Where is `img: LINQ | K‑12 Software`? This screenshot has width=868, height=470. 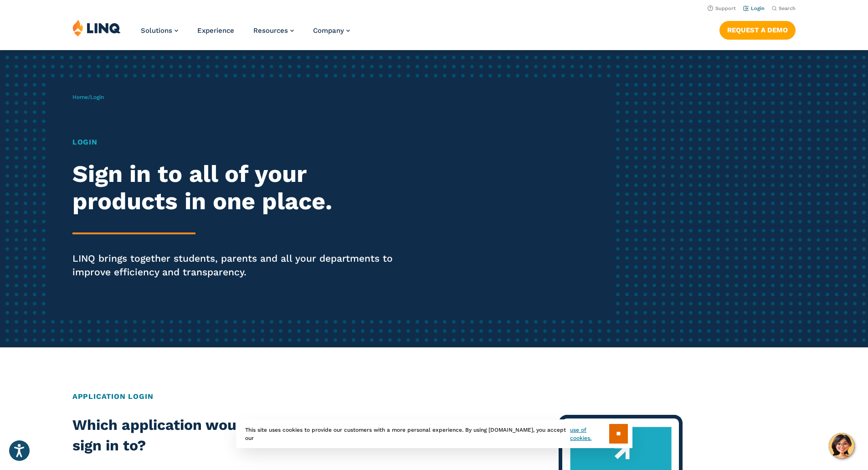 img: LINQ | K‑12 Software is located at coordinates (97, 28).